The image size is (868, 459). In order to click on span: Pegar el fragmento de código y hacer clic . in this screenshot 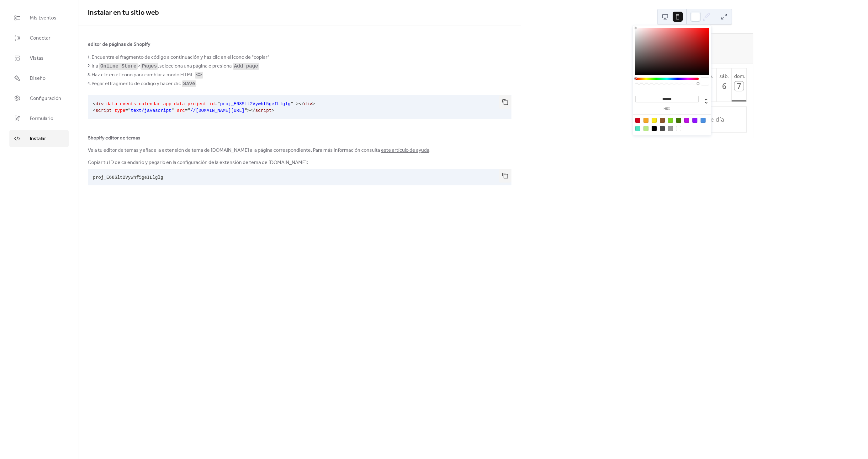, I will do `click(145, 84)`.